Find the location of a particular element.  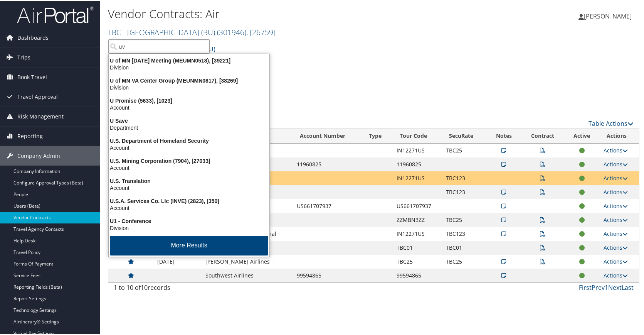

div: U.S. Department of Homeland Security is located at coordinates (189, 140).